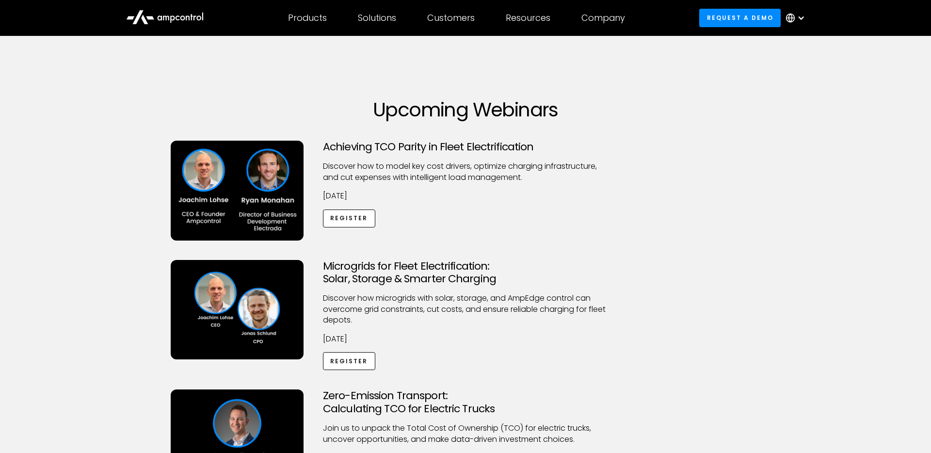  What do you see at coordinates (466, 172) in the screenshot?
I see `p: Discover how to model key cost drivers, optimize charging infrastructure, and cut expenses with i...` at bounding box center [466, 172].